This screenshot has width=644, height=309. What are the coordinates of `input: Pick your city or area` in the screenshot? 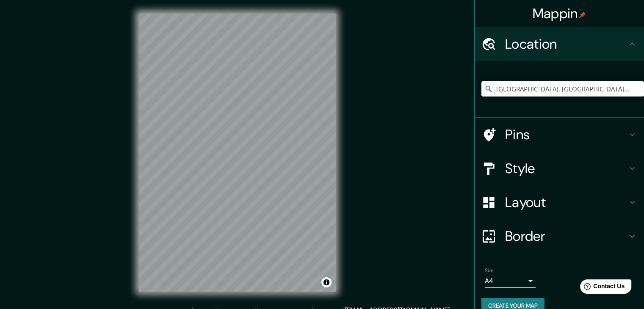 It's located at (563, 89).